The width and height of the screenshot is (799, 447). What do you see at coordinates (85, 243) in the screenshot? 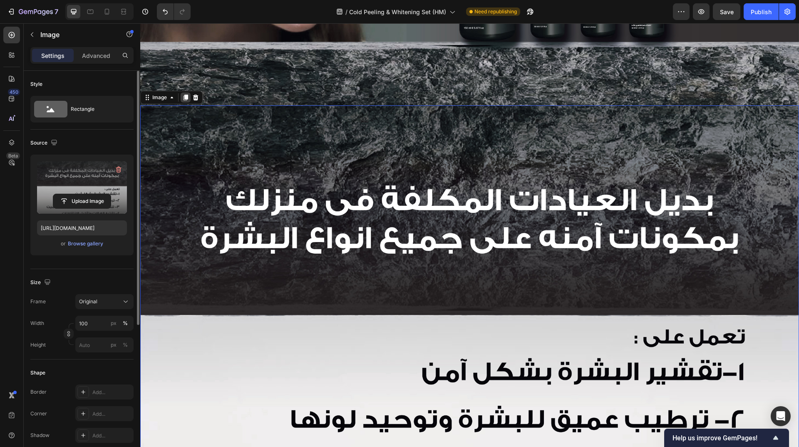
I see `button: Browse gallery` at bounding box center [85, 243].